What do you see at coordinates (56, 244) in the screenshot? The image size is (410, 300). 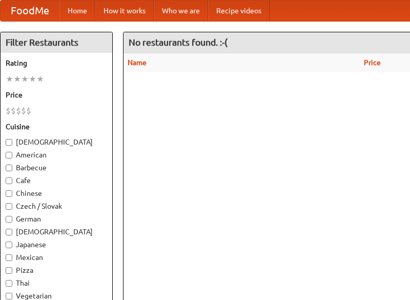 I see `label: Japanese` at bounding box center [56, 244].